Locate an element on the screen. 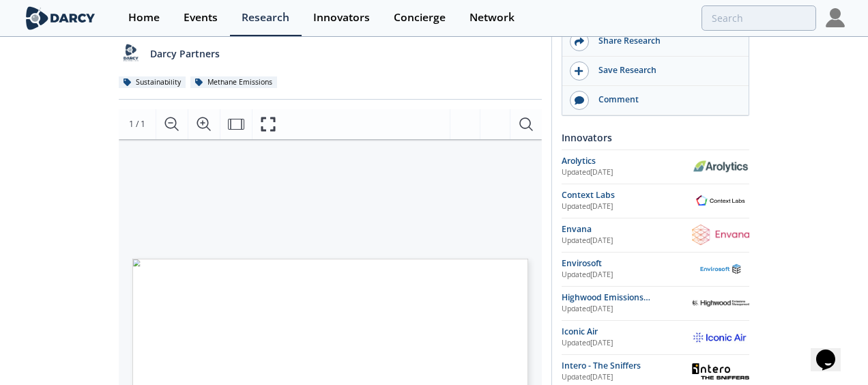 This screenshot has width=868, height=385. img: Envirosoft is located at coordinates (721, 269).